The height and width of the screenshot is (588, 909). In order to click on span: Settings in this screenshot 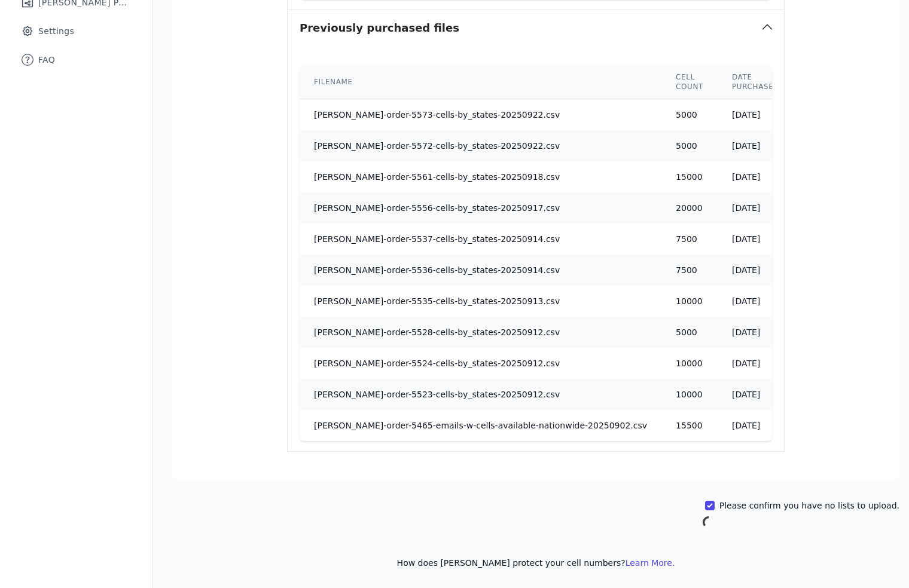, I will do `click(56, 31)`.